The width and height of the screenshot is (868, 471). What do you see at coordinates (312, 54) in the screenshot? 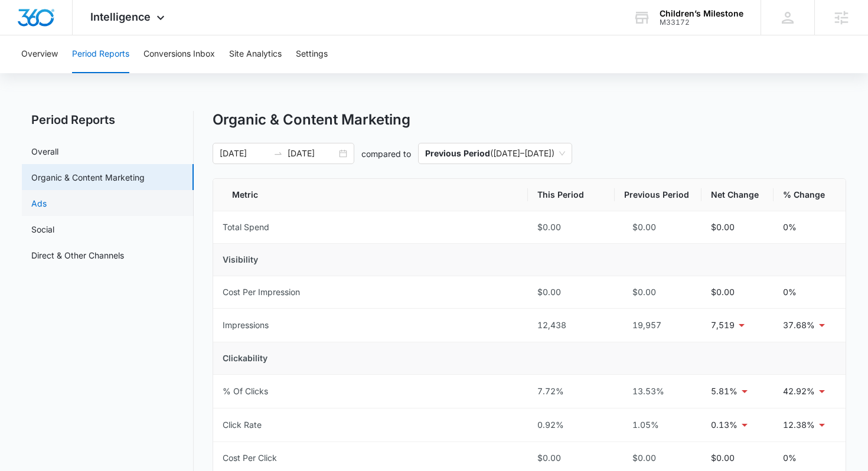
I see `button: Settings` at bounding box center [312, 54].